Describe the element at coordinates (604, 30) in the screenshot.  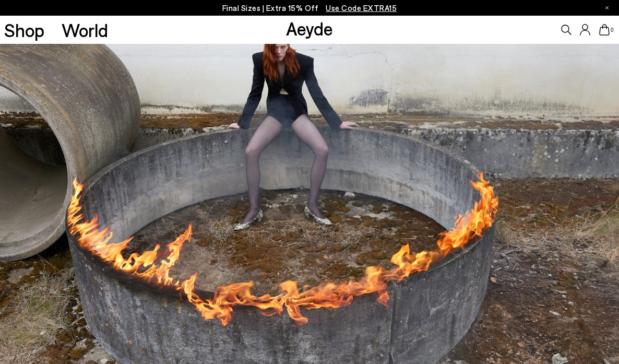
I see `a: 0` at that location.